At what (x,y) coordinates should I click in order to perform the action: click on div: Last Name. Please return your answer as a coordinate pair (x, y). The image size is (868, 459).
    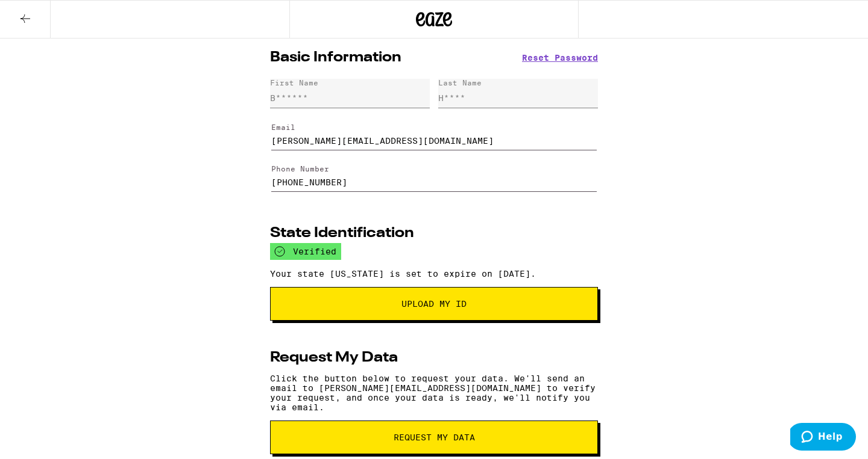
    Looking at the image, I should click on (459, 83).